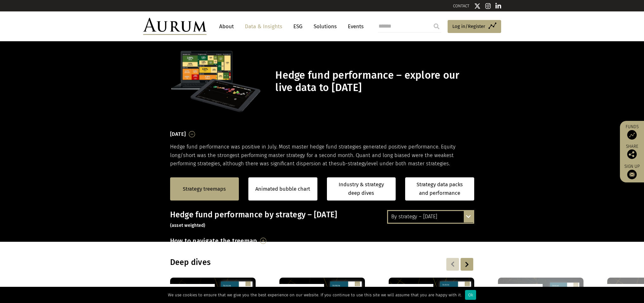 Image resolution: width=644 pixels, height=303 pixels. I want to click on a: CONTACT, so click(461, 6).